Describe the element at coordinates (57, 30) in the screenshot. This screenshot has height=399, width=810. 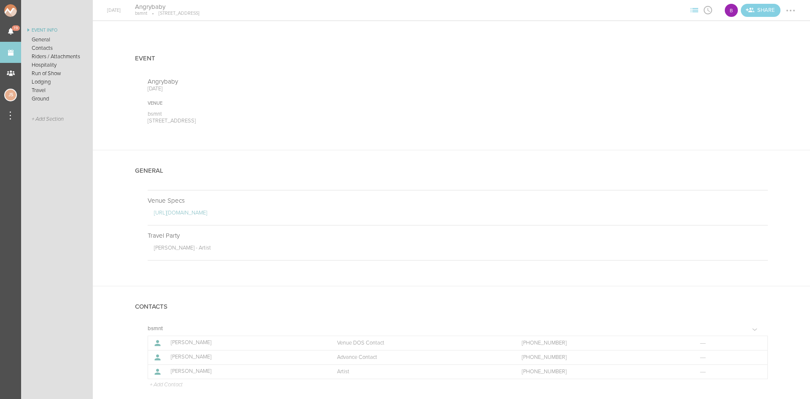
I see `a: Event Info` at that location.